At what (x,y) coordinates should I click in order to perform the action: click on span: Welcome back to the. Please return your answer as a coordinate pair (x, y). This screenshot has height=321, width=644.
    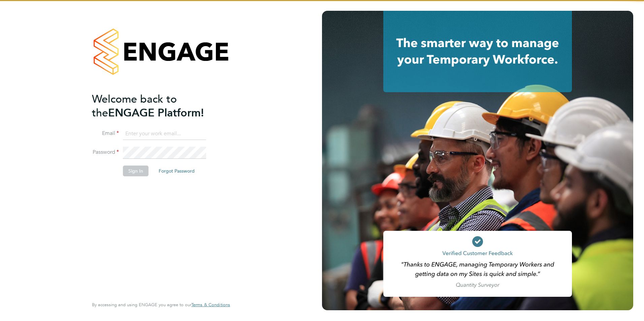
    Looking at the image, I should click on (134, 106).